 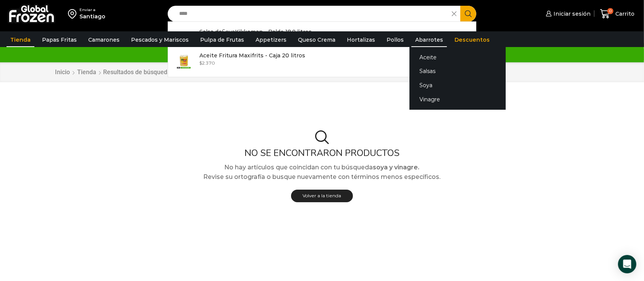 What do you see at coordinates (322, 38) in the screenshot?
I see `a: Salsa deSoyaKikkoman - Balde 18.9 litros $2.490` at bounding box center [322, 38].